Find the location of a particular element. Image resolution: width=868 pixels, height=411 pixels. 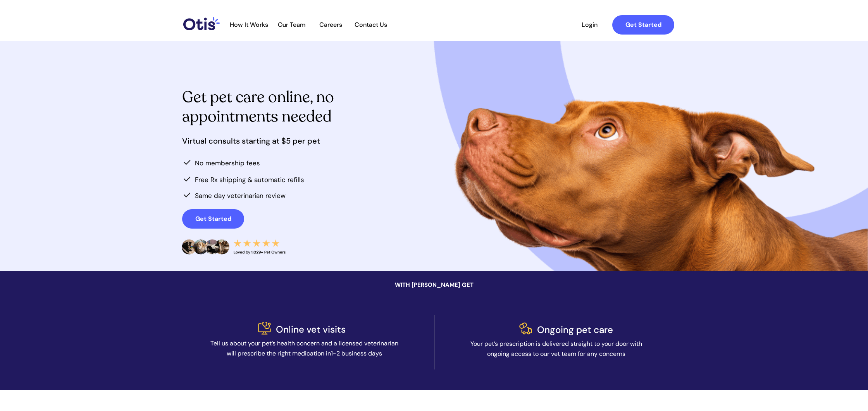

span: Contact Us is located at coordinates (371, 24).